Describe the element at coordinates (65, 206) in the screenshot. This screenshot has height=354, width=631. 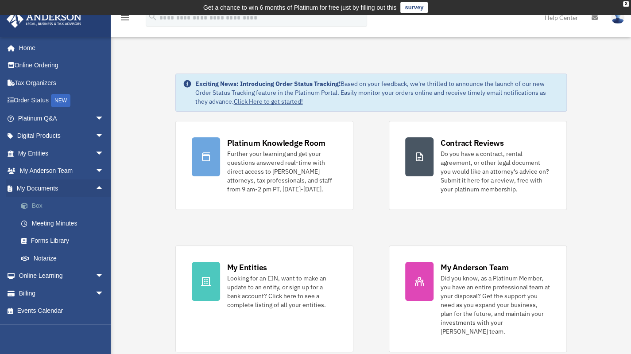
I see `a: Box` at that location.